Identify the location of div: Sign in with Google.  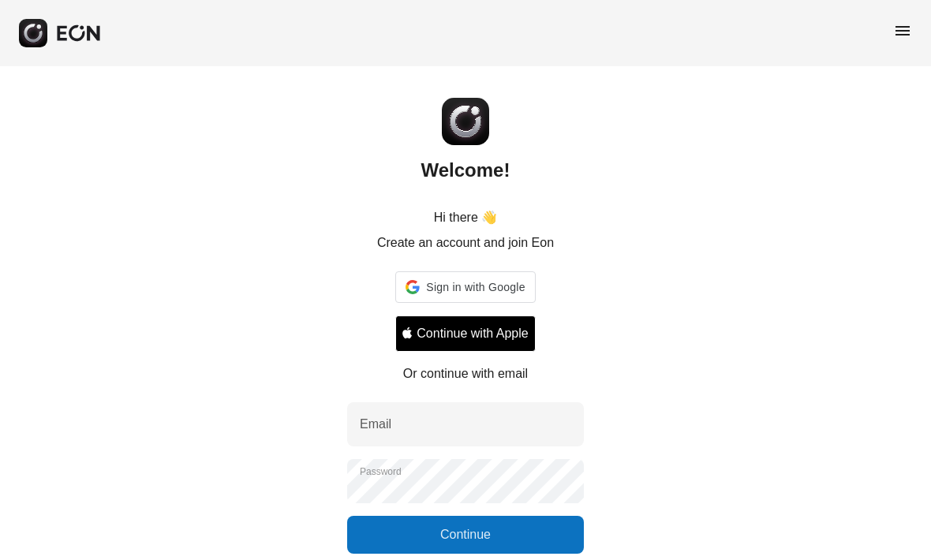
(465, 287).